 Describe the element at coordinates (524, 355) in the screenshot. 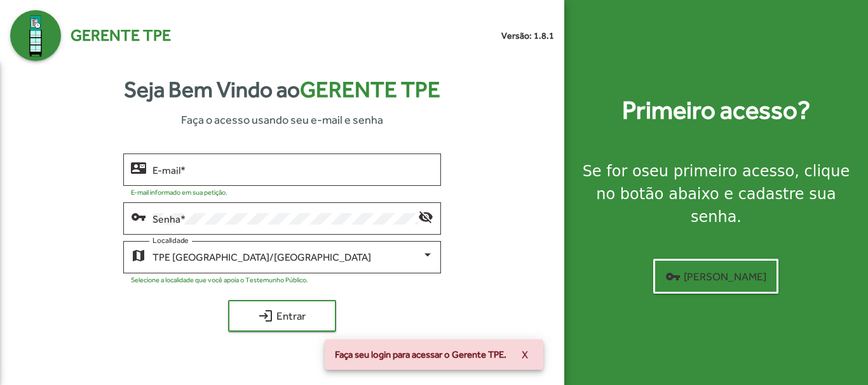

I see `button: X` at that location.